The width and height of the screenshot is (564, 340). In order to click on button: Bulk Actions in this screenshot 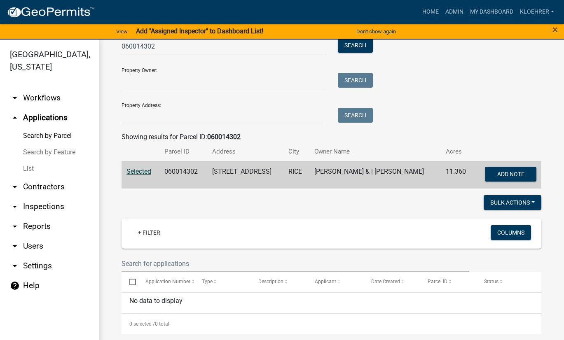, I will do `click(513, 203)`.